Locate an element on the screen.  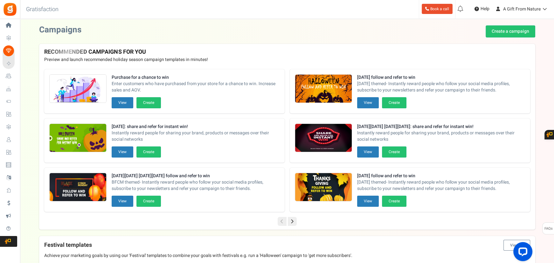
h4: Festival templates is located at coordinates (287, 245).